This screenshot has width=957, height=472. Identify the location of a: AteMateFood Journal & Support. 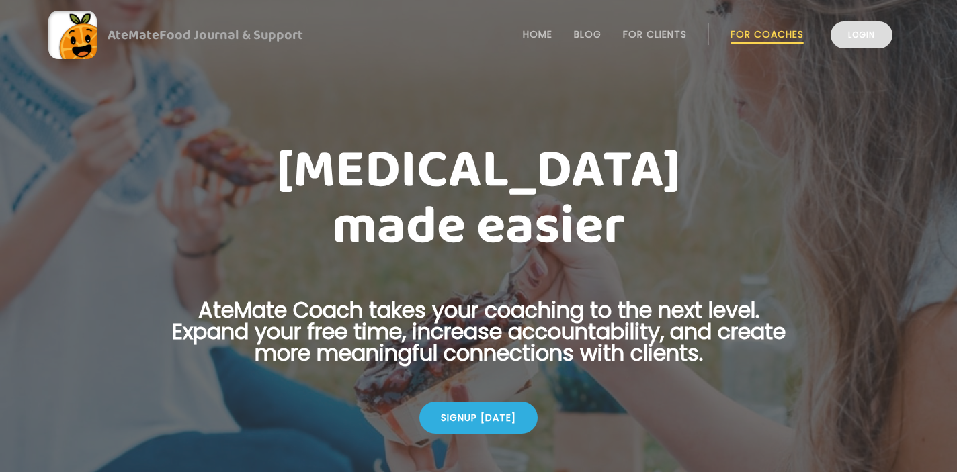
(478, 35).